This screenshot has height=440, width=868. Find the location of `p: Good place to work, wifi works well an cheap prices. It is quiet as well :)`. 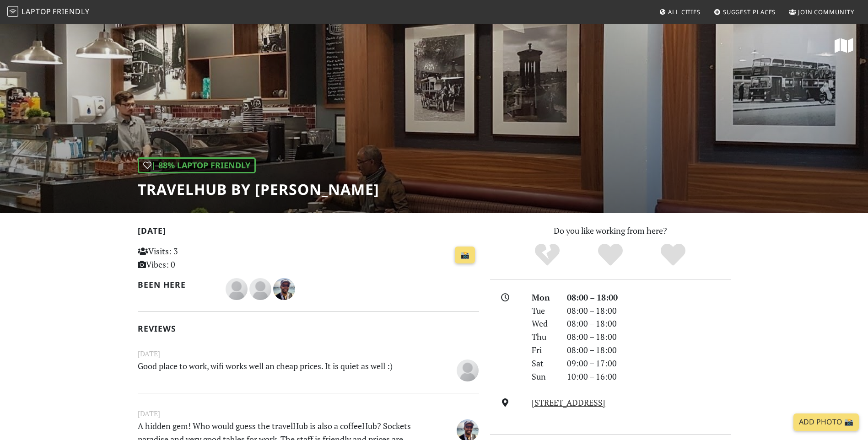

p: Good place to work, wifi works well an cheap prices. It is quiet as well :) is located at coordinates (279, 369).